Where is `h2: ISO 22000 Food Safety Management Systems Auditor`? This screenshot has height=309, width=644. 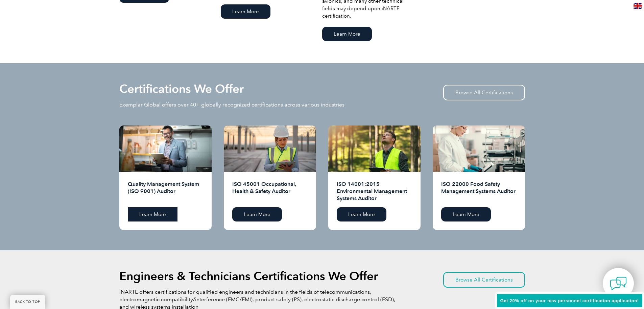 h2: ISO 22000 Food Safety Management Systems Auditor is located at coordinates (479, 191).